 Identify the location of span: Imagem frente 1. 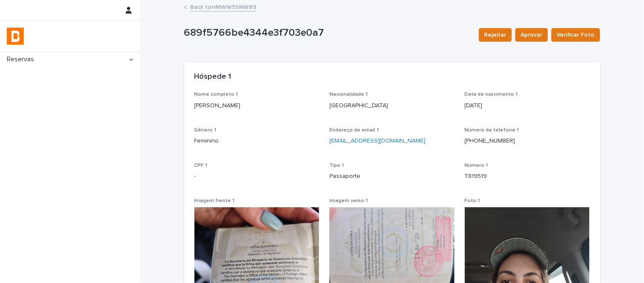
(215, 201).